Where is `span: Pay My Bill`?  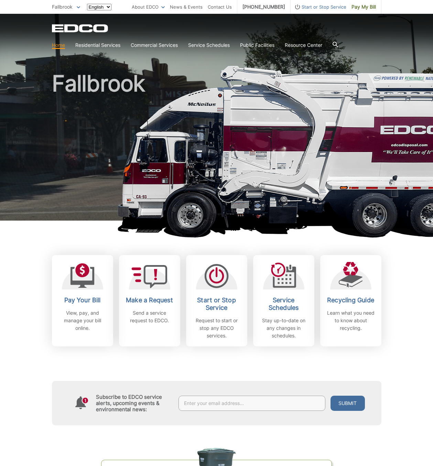
span: Pay My Bill is located at coordinates (364, 7).